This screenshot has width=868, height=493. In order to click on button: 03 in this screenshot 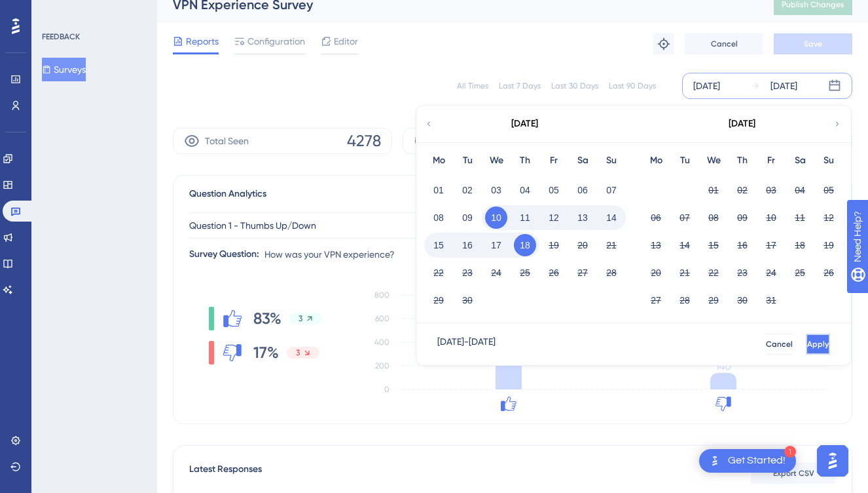, I will do `click(772, 190)`.